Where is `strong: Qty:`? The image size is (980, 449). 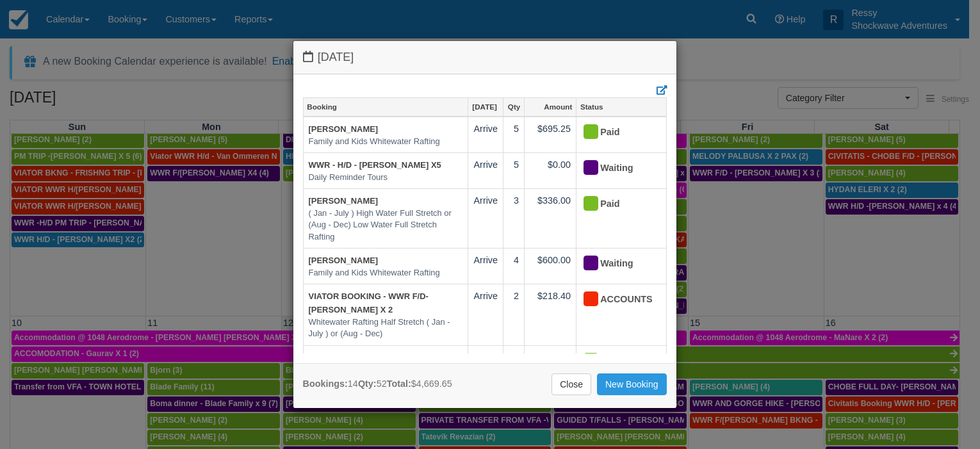
strong: Qty: is located at coordinates (367, 383).